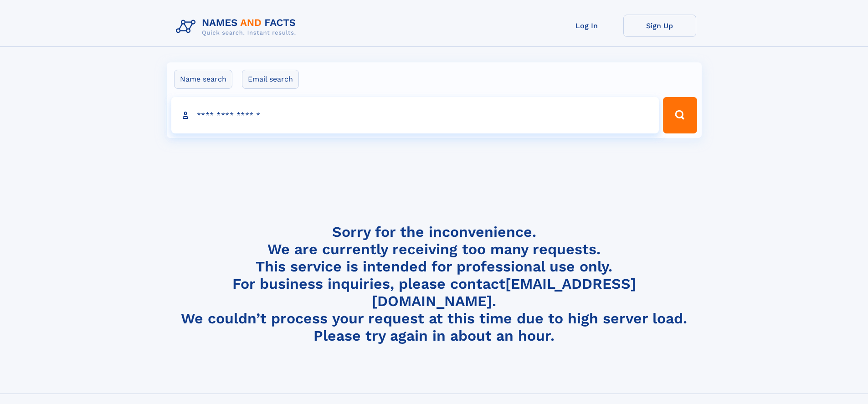 This screenshot has height=404, width=868. I want to click on img: Logo Names and Facts, so click(238, 27).